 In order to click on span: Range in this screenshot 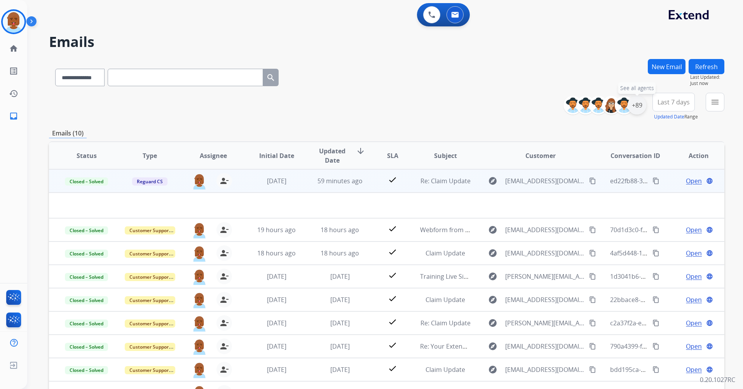, I will do `click(676, 117)`.